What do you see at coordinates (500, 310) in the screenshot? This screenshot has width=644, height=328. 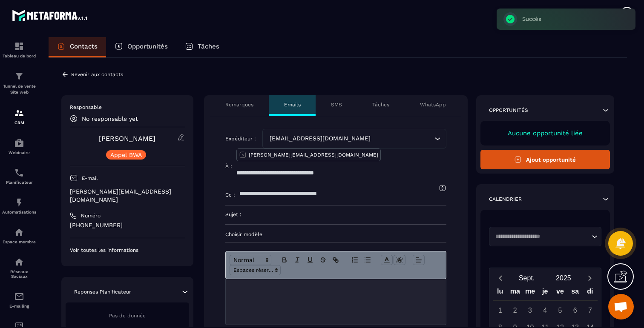 I see `div: 1` at bounding box center [500, 310].